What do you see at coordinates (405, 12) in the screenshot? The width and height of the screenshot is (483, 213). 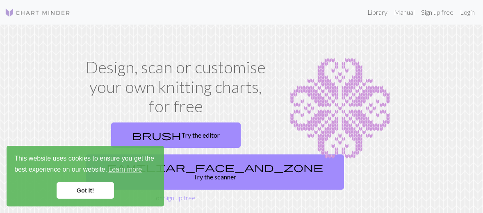 I see `a: Manual` at bounding box center [405, 12].